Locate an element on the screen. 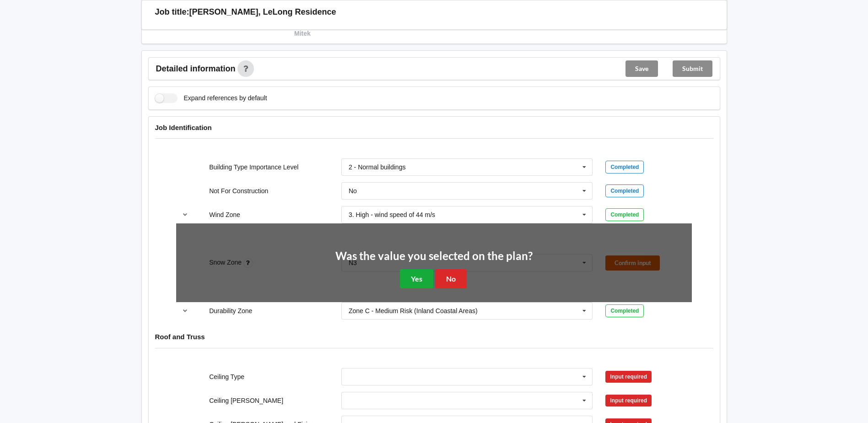 The width and height of the screenshot is (868, 423). label: Not For Construction is located at coordinates (239, 191).